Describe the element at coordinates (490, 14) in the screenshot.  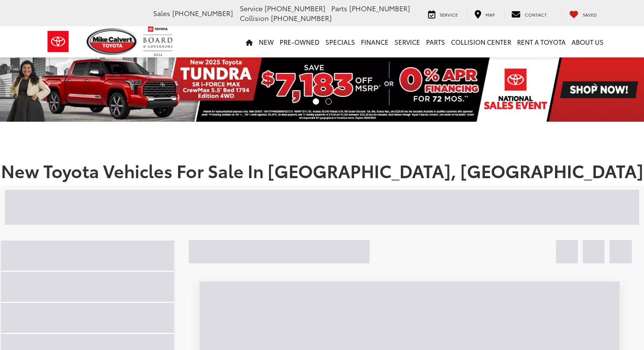
I see `span: Map` at that location.